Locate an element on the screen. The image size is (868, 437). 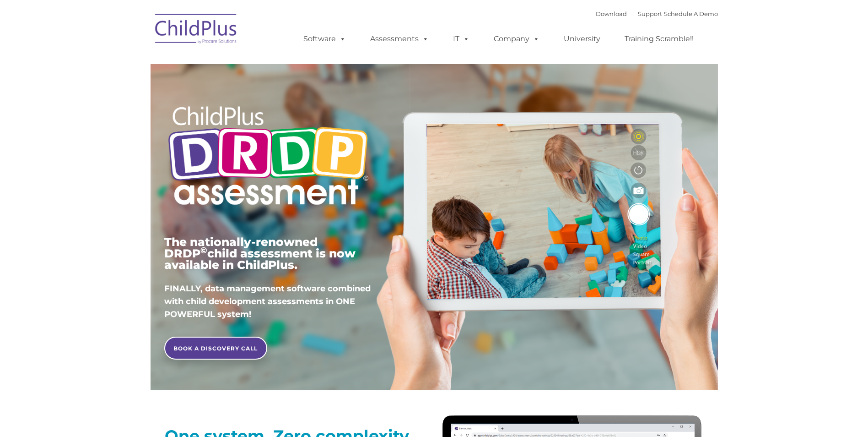
a: IT is located at coordinates (462, 38).